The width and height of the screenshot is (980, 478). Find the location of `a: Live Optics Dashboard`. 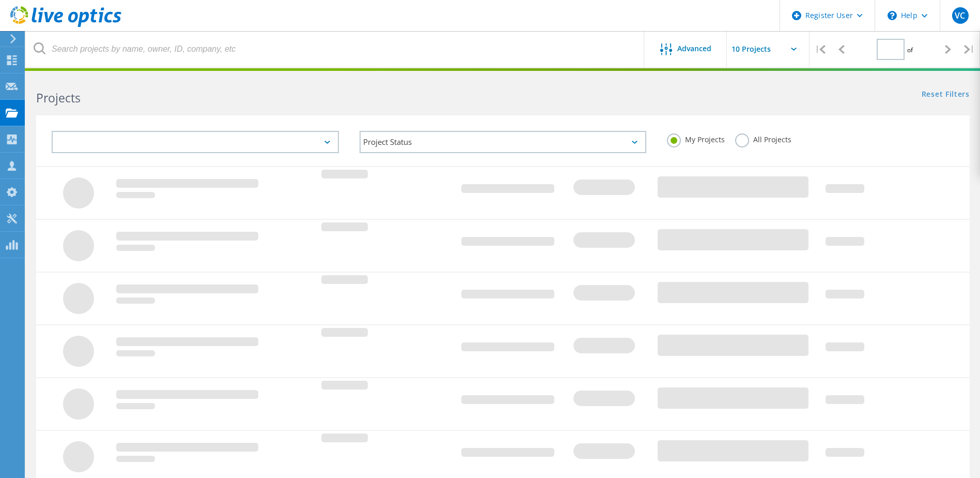

a: Live Optics Dashboard is located at coordinates (66, 26).